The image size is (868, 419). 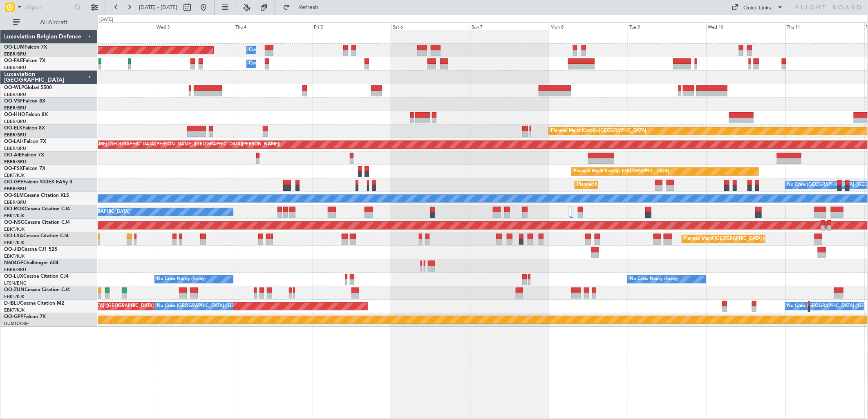 What do you see at coordinates (26, 115) in the screenshot?
I see `a: OO-HHOFalcon 8X` at bounding box center [26, 115].